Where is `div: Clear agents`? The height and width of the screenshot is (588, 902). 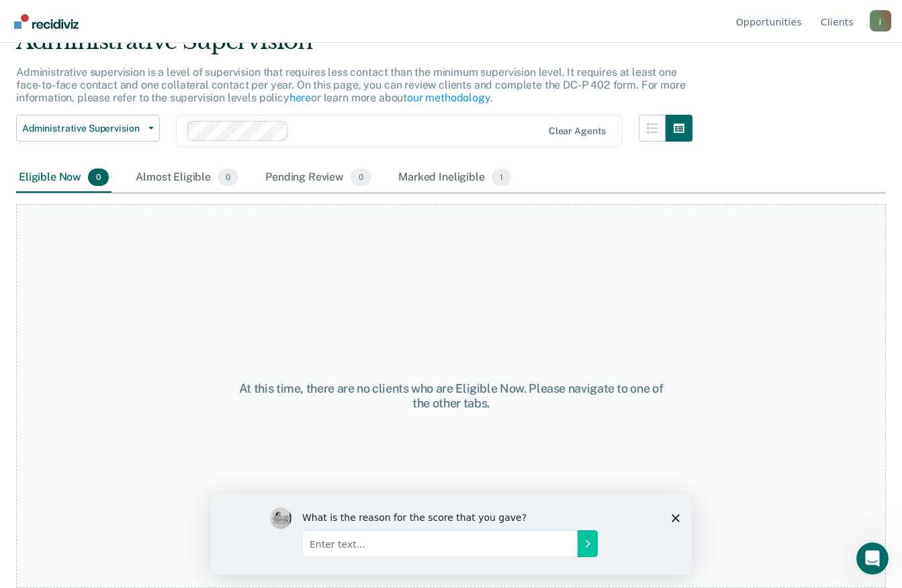
div: Clear agents is located at coordinates (577, 131).